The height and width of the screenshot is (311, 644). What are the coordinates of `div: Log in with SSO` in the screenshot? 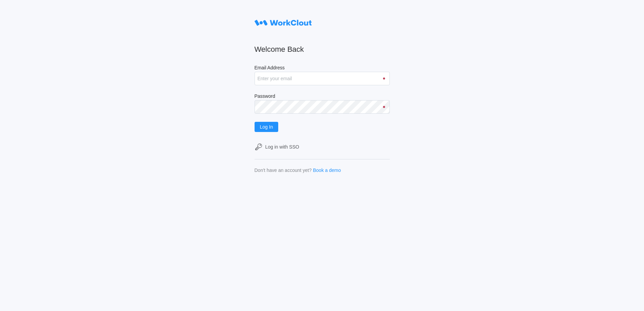 It's located at (282, 147).